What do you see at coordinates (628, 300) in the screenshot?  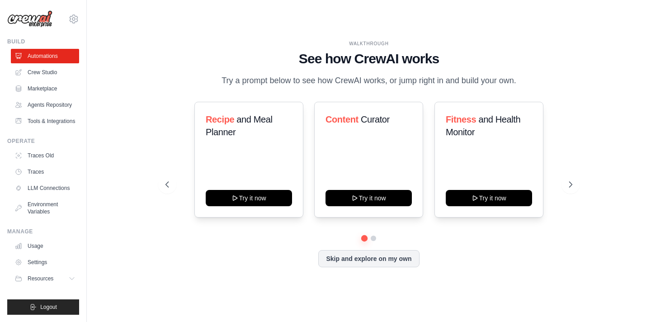 I see `div: Chat Widget` at bounding box center [628, 300].